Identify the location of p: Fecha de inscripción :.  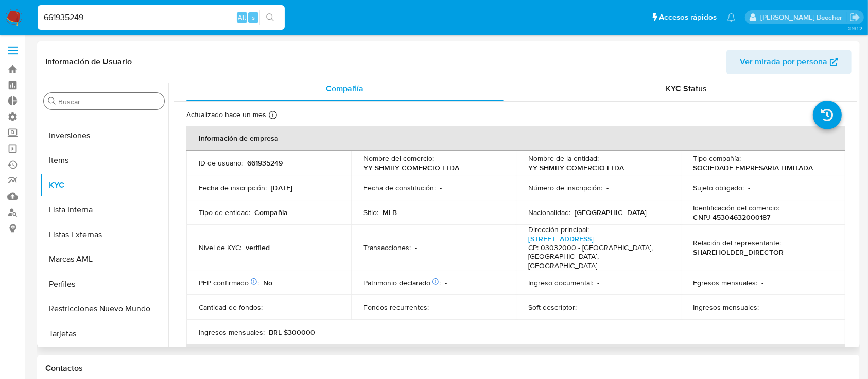
(233, 188).